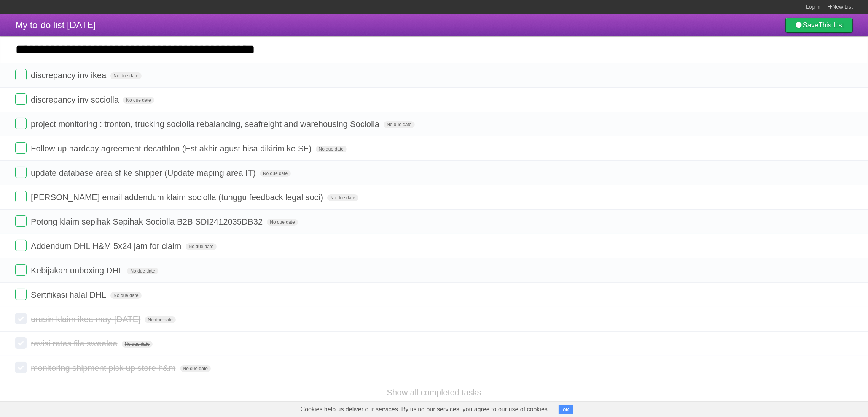  What do you see at coordinates (831, 25) in the screenshot?
I see `b: This List` at bounding box center [831, 25].